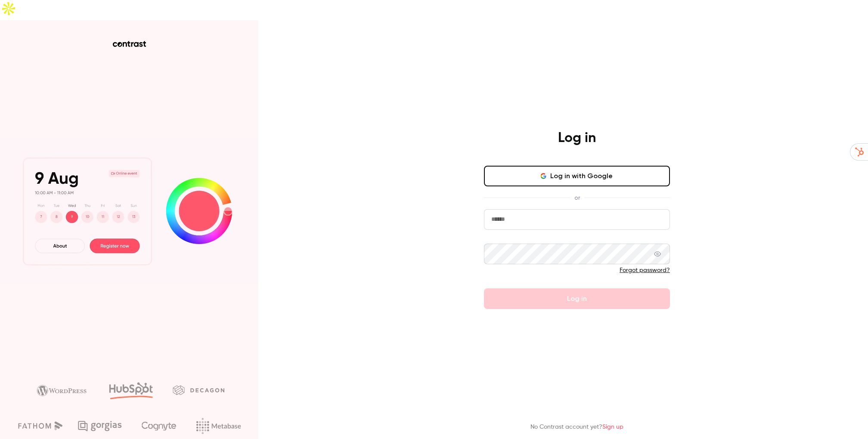 The height and width of the screenshot is (439, 868). I want to click on p: No Contrast account yet?, so click(577, 428).